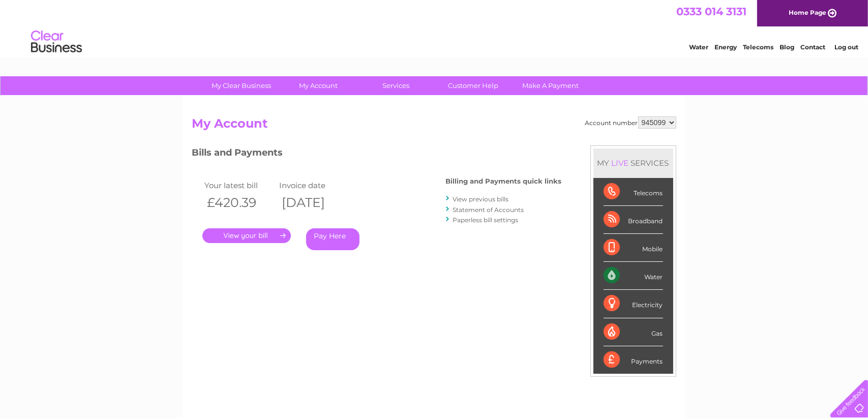 Image resolution: width=868 pixels, height=418 pixels. Describe the element at coordinates (631, 122) in the screenshot. I see `div: Account number` at that location.